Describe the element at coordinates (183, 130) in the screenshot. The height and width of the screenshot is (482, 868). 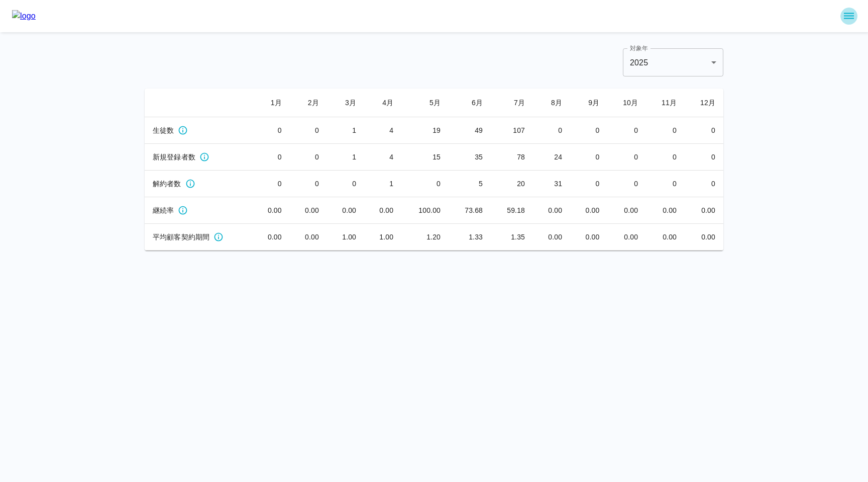
I see `svg: 月ごとのアクティブなサブスク数` at that location.